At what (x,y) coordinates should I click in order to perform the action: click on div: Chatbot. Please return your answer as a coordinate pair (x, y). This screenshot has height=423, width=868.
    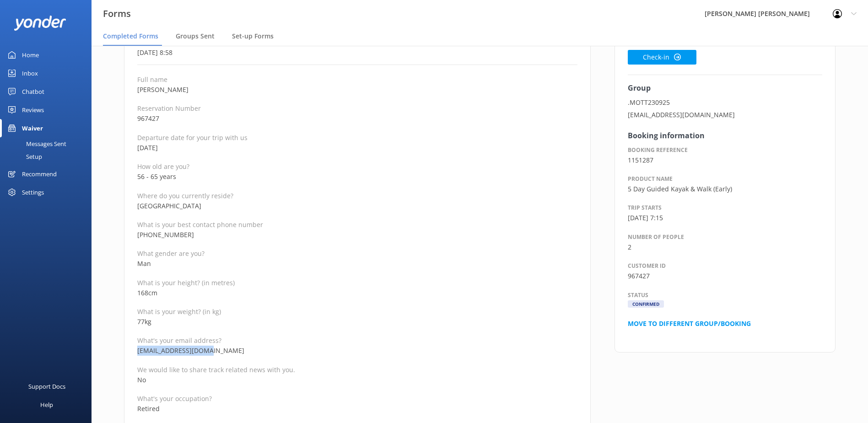
    Looking at the image, I should click on (33, 91).